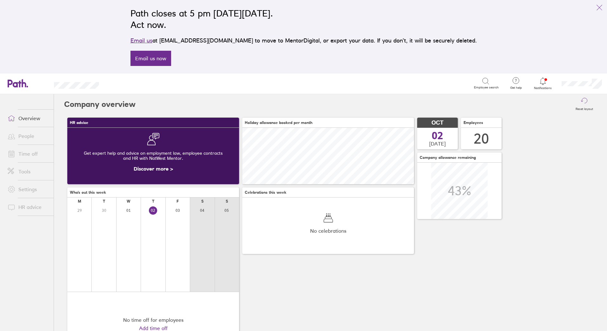 This screenshot has width=607, height=331. Describe the element at coordinates (265, 193) in the screenshot. I see `span: Celebrations this week` at that location.